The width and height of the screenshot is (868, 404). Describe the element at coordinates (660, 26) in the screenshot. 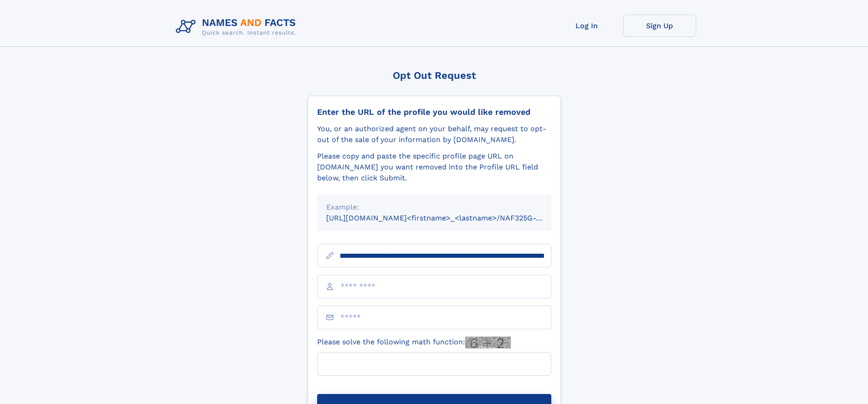

I see `a: Sign Up` at that location.